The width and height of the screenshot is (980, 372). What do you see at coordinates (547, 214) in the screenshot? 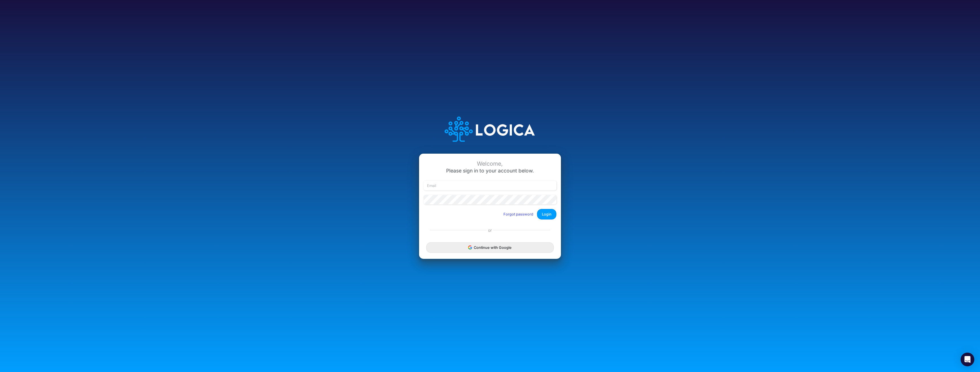
I see `button: Login` at bounding box center [547, 214].